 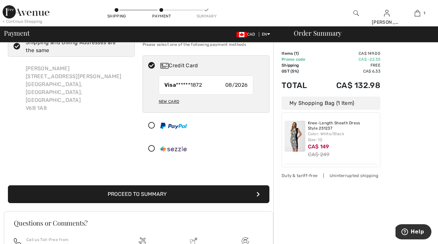 I want to click on img: Knee-Length Sheath Dress Style 251237, so click(x=295, y=136).